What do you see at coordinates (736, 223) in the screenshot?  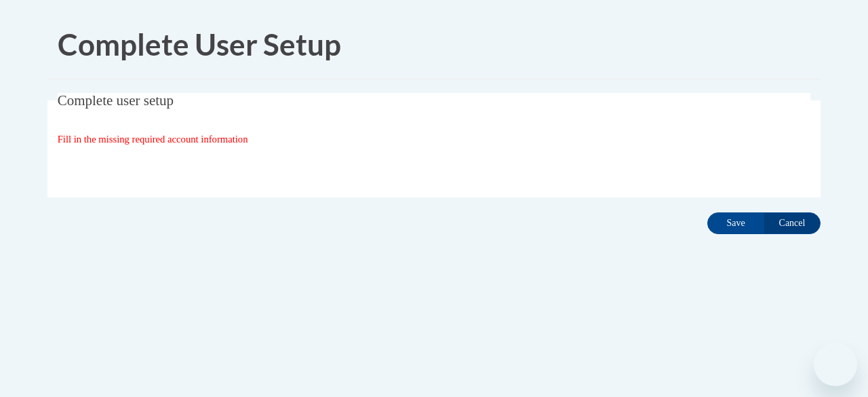 I see `input: Save` at bounding box center [736, 223].